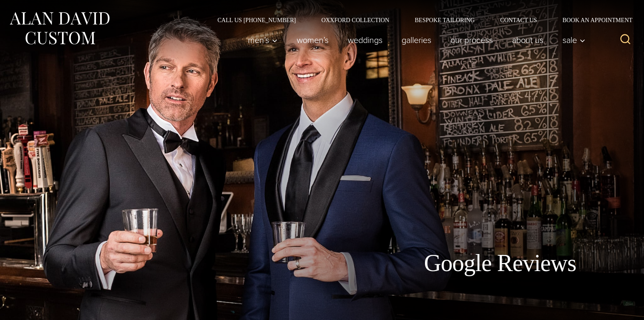  Describe the element at coordinates (528, 40) in the screenshot. I see `a: About Us` at that location.